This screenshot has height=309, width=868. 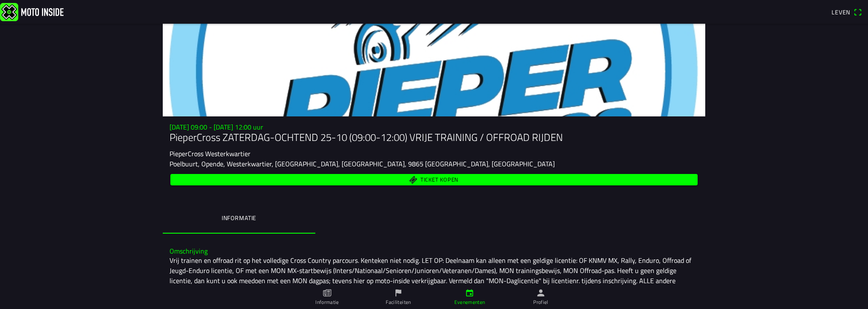 What do you see at coordinates (189, 251) in the screenshot?
I see `font: Omschrijving` at bounding box center [189, 251].